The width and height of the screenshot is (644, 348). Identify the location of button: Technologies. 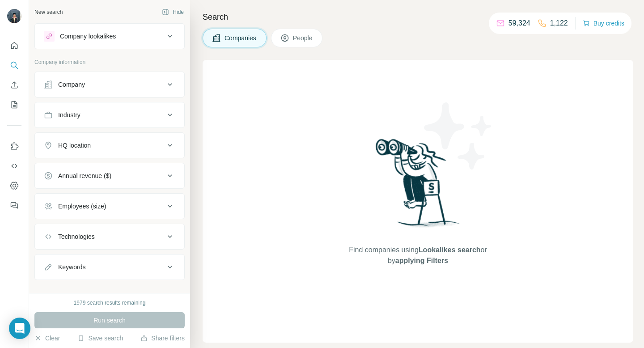
(110, 237).